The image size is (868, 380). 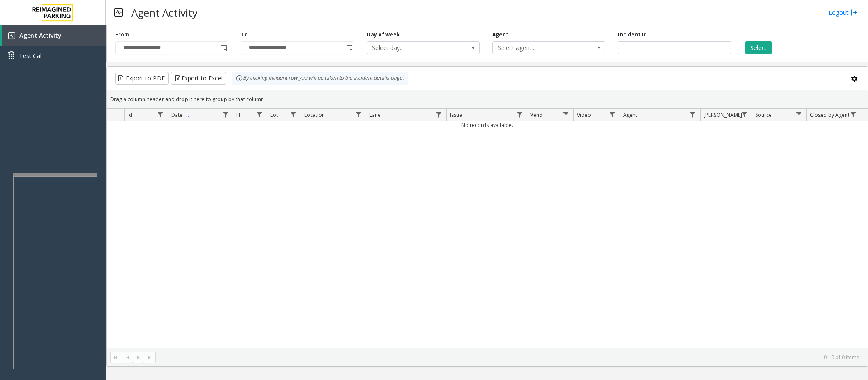 I want to click on span: Id, so click(x=130, y=115).